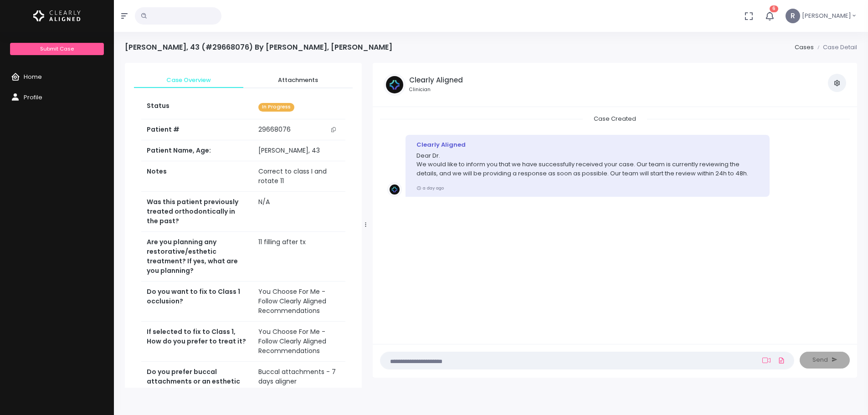 The image size is (868, 415). Describe the element at coordinates (615, 118) in the screenshot. I see `span: Case Created` at that location.